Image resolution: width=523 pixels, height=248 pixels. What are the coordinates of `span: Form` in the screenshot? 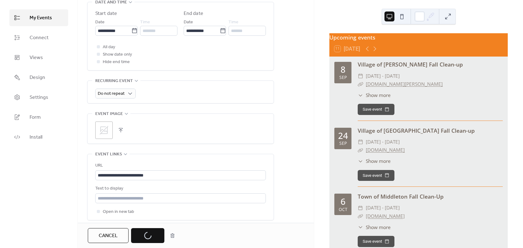 It's located at (35, 118).